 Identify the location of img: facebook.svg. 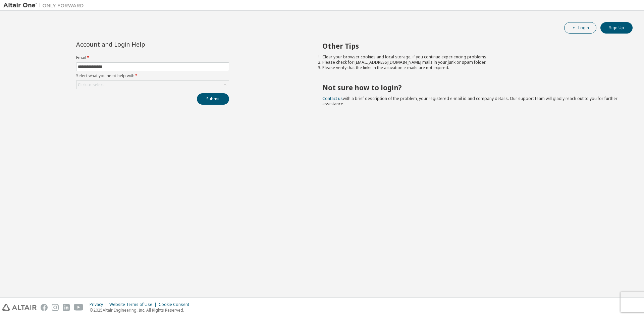
(44, 307).